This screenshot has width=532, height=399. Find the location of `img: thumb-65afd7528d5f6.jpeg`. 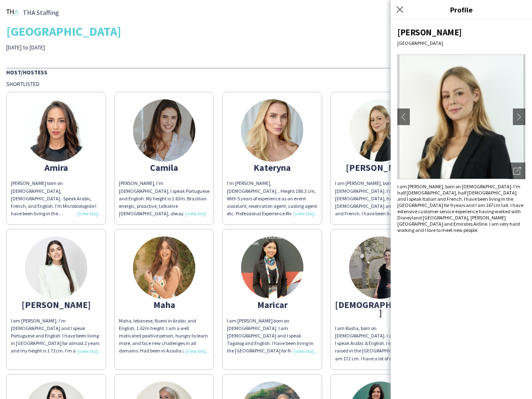

img: thumb-65afd7528d5f6.jpeg is located at coordinates (272, 268).